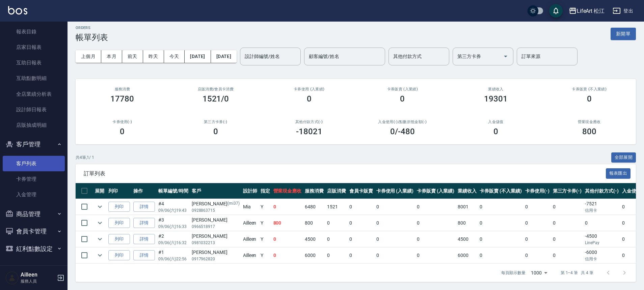 Image resolution: width=644 pixels, height=290 pixels. Describe the element at coordinates (602, 243) in the screenshot. I see `p: LinePay` at that location.